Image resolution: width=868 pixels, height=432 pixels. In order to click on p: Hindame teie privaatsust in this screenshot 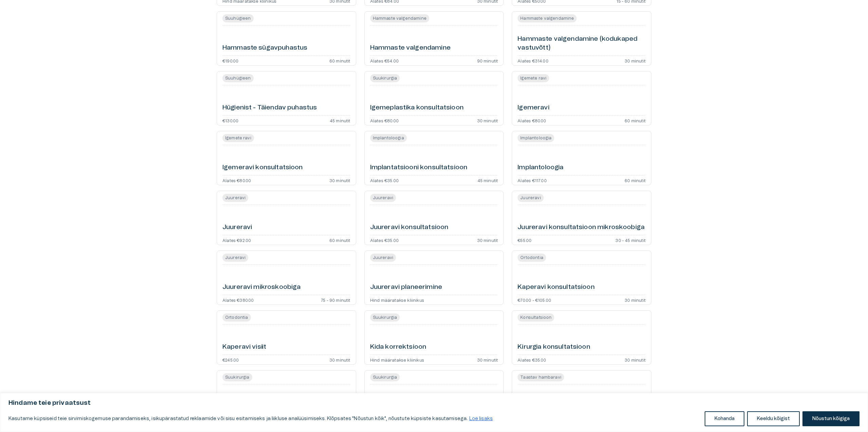, I will do `click(434, 403)`.